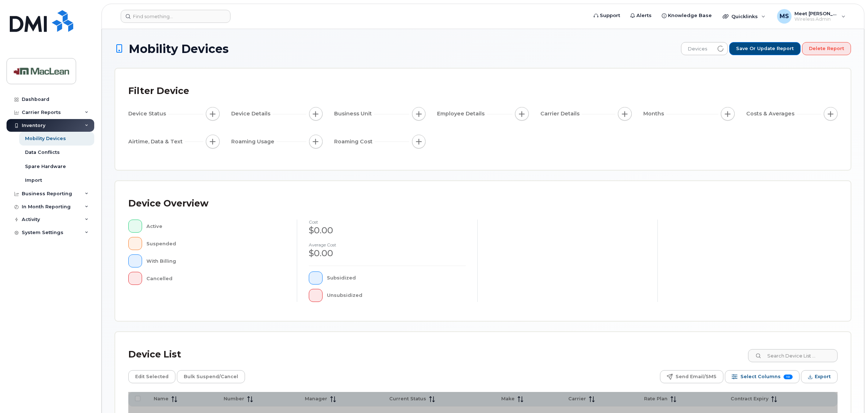  Describe the element at coordinates (354, 113) in the screenshot. I see `span: Business Unit` at that location.